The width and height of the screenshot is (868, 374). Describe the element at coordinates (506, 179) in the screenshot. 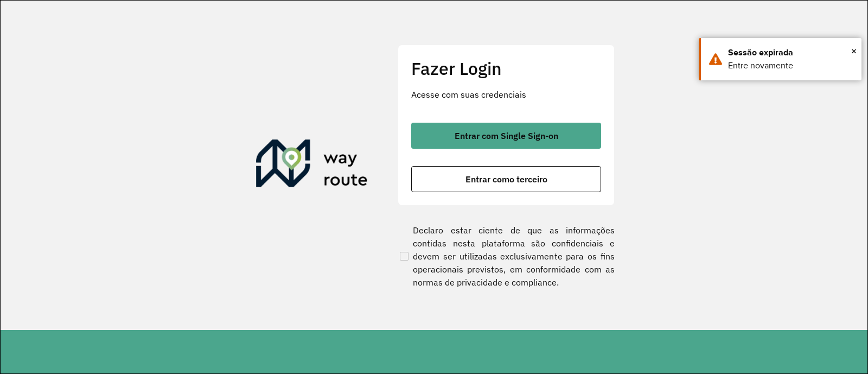

I see `span: Entrar como terceiro` at that location.